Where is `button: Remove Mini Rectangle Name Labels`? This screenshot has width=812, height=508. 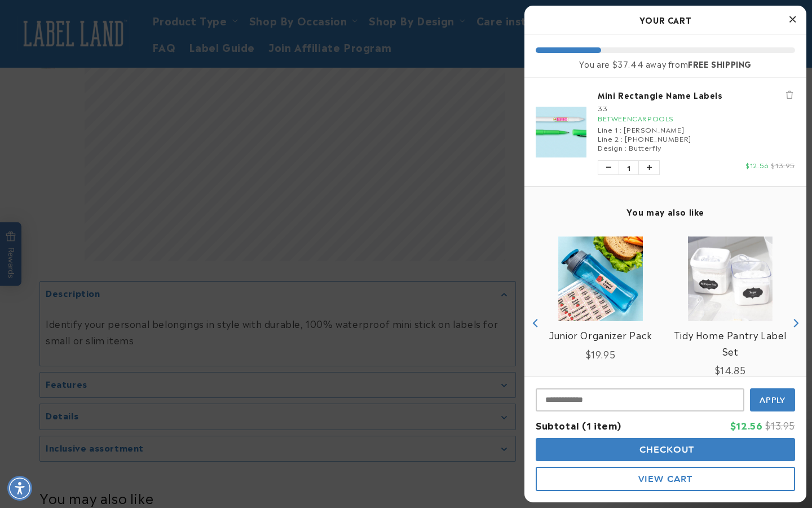 button: Remove Mini Rectangle Name Labels is located at coordinates (789, 95).